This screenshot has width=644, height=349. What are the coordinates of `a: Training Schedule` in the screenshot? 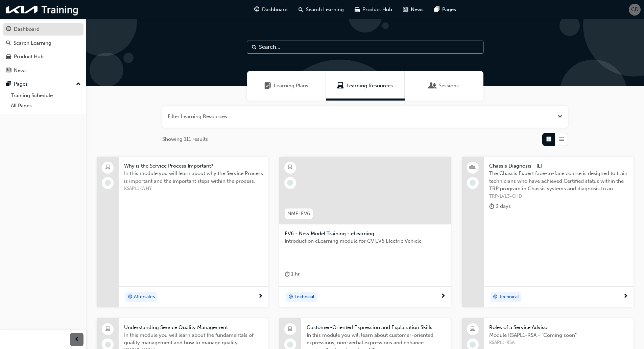 It's located at (46, 95).